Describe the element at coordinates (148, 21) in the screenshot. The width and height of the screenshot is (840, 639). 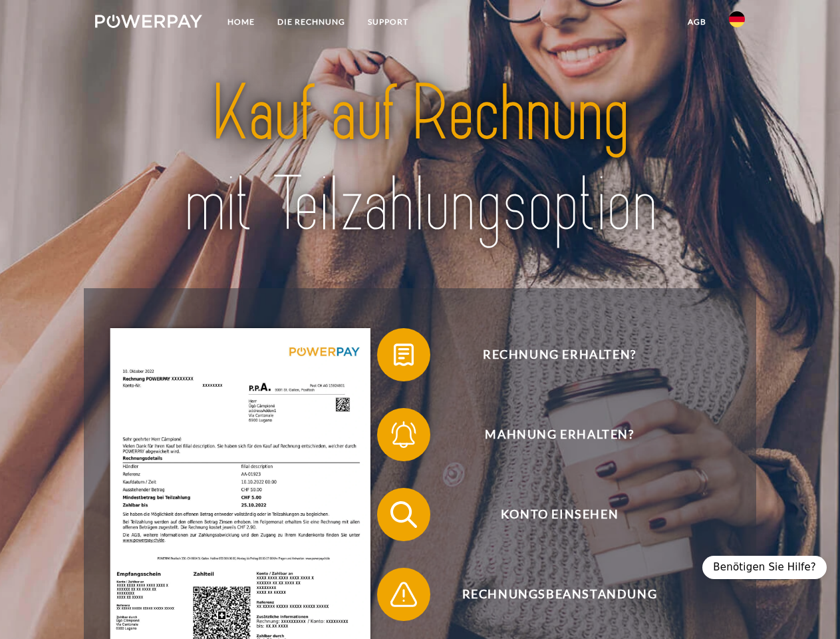
I see `img: logo-powerpay-white.svg` at that location.